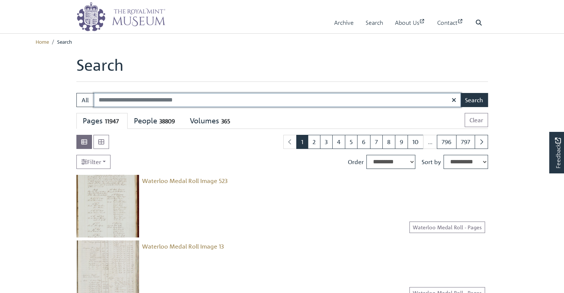 The width and height of the screenshot is (564, 293). I want to click on button: Clear, so click(476, 120).